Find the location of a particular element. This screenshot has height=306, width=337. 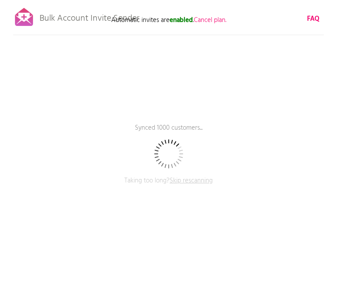

p: Bulk Account Invite Sender is located at coordinates (89, 16).